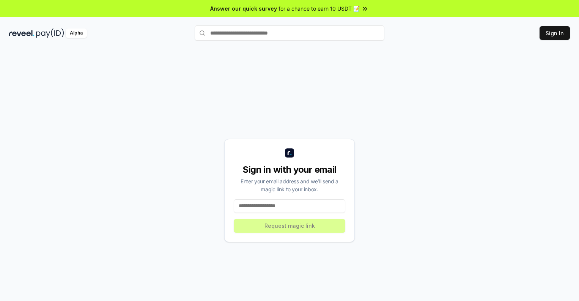 Image resolution: width=579 pixels, height=301 pixels. Describe the element at coordinates (289, 170) in the screenshot. I see `div: Sign in with your email` at that location.